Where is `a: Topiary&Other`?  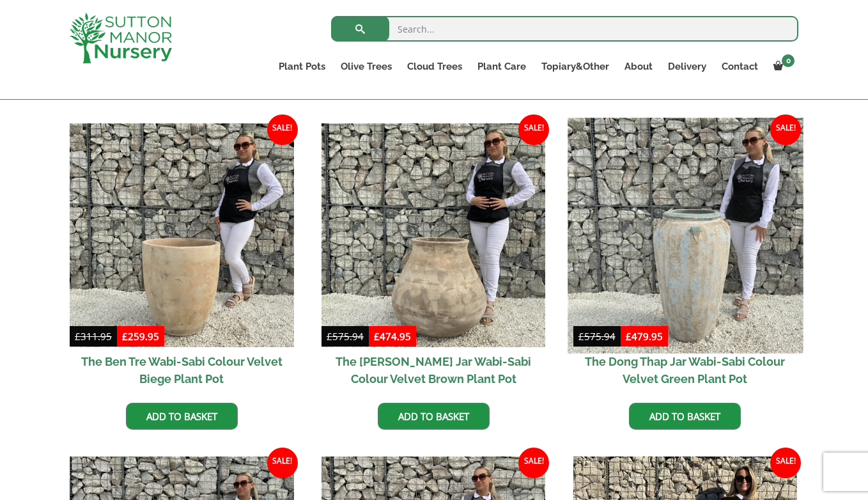
a: Topiary&Other is located at coordinates (576, 67).